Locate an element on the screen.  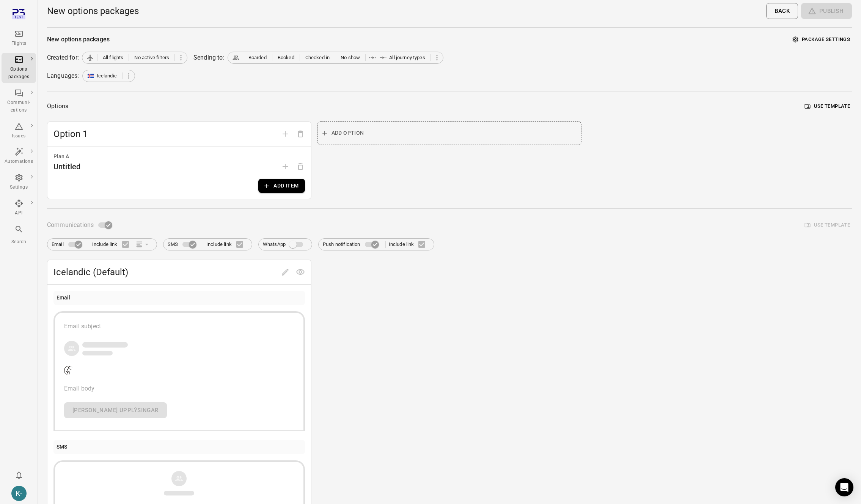
span: Options need to have at least one plan is located at coordinates (301, 166).